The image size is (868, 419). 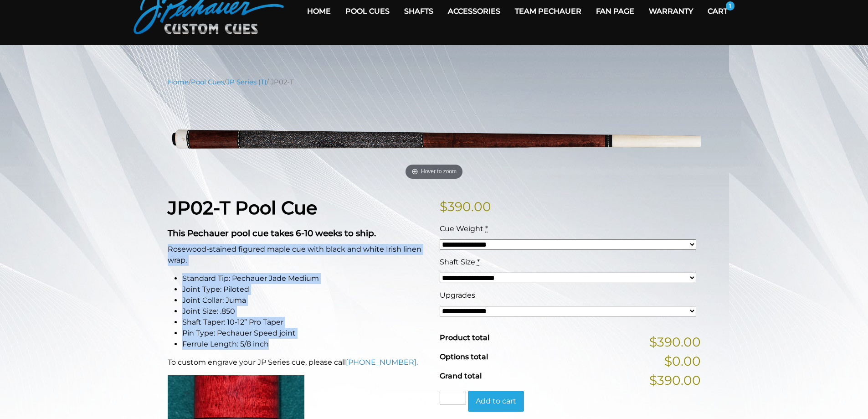 I want to click on nav: Breadcrumb, so click(x=434, y=82).